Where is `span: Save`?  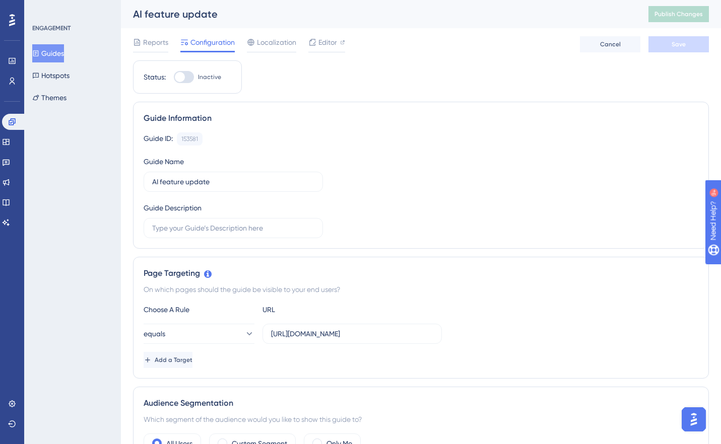 span: Save is located at coordinates (679, 44).